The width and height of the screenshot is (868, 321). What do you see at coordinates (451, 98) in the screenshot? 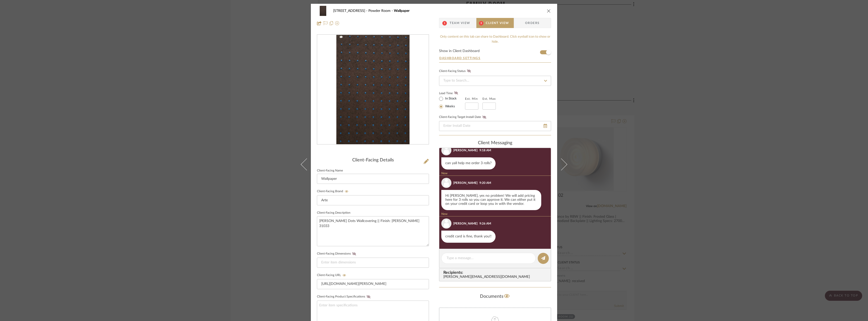
I see `label: In Stock` at bounding box center [451, 98].